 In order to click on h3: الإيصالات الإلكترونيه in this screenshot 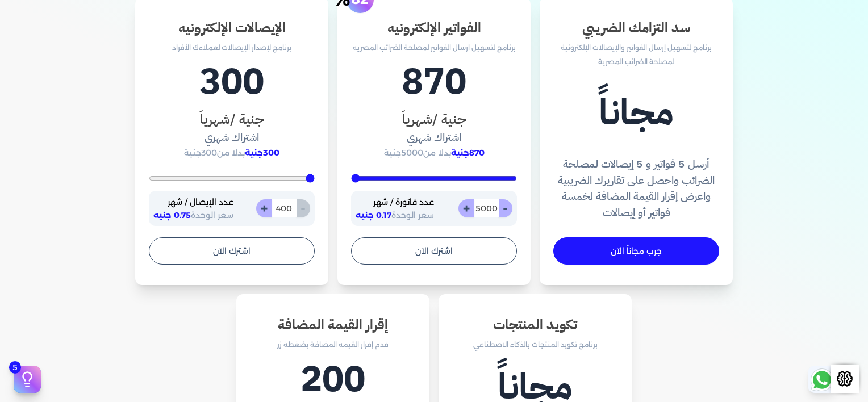, I will do `click(232, 28)`.